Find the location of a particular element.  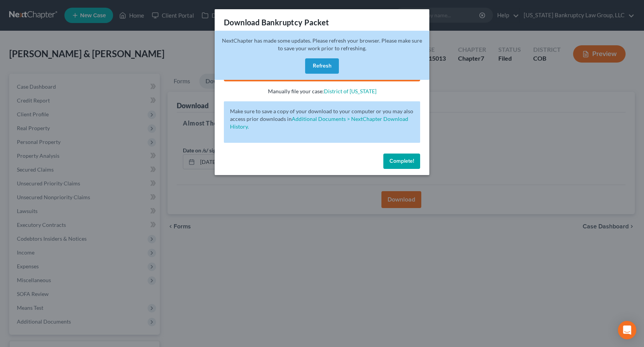

h3: Download Bankruptcy Packet is located at coordinates (276, 22).